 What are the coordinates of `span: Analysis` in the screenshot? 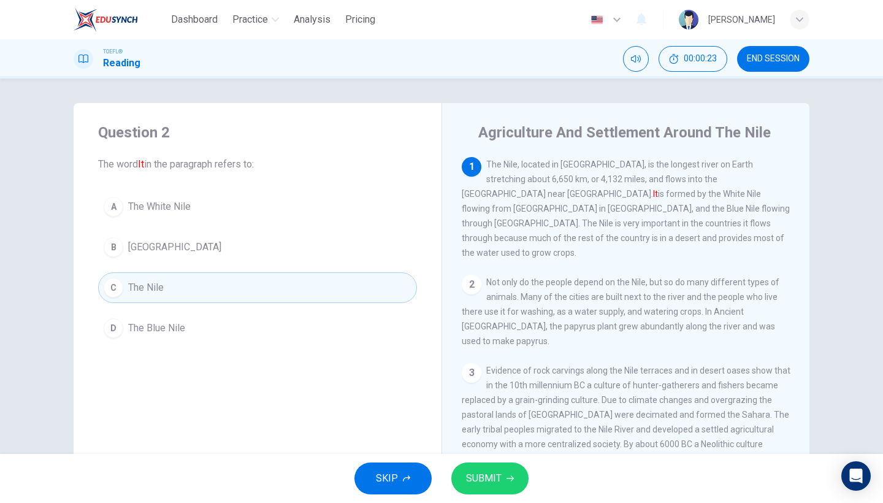 It's located at (312, 20).